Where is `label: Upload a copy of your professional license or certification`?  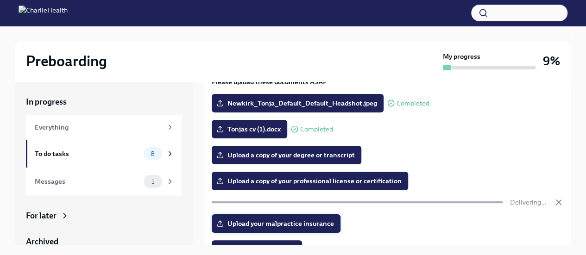 label: Upload a copy of your professional license or certification is located at coordinates (310, 181).